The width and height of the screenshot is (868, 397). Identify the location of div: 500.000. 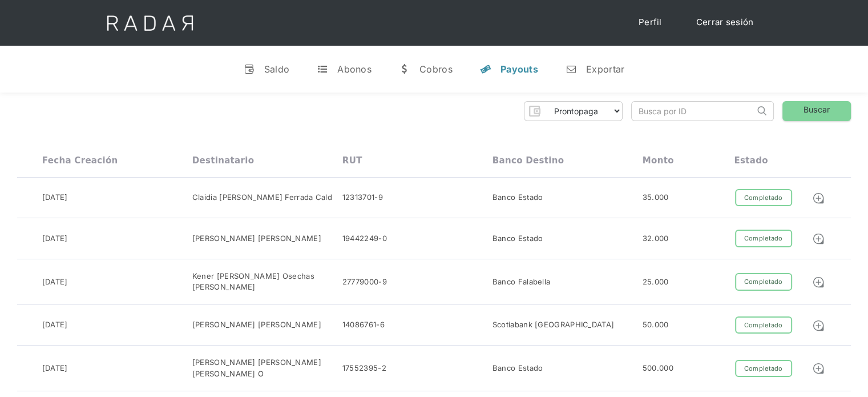
(658, 368).